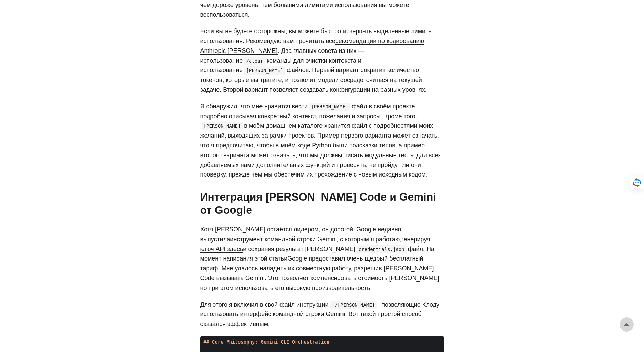 The width and height of the screenshot is (644, 352). Describe the element at coordinates (254, 106) in the screenshot. I see `font: Я обнаружил, что мне нравится вести` at that location.